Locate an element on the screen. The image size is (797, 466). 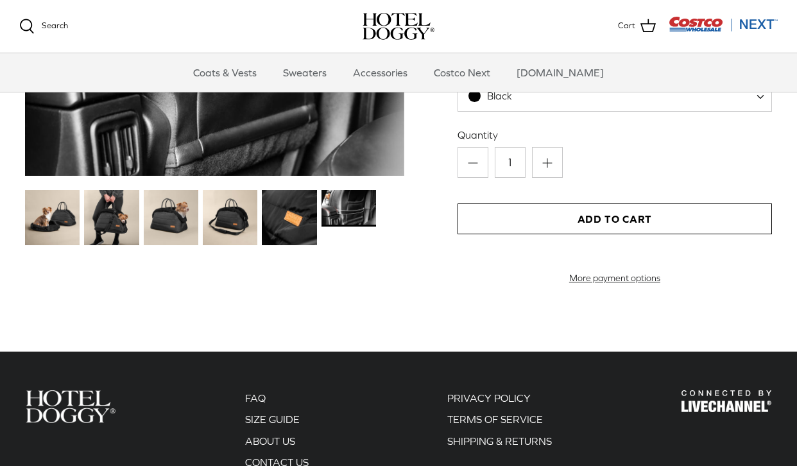
a: Costco Next is located at coordinates (462, 73).